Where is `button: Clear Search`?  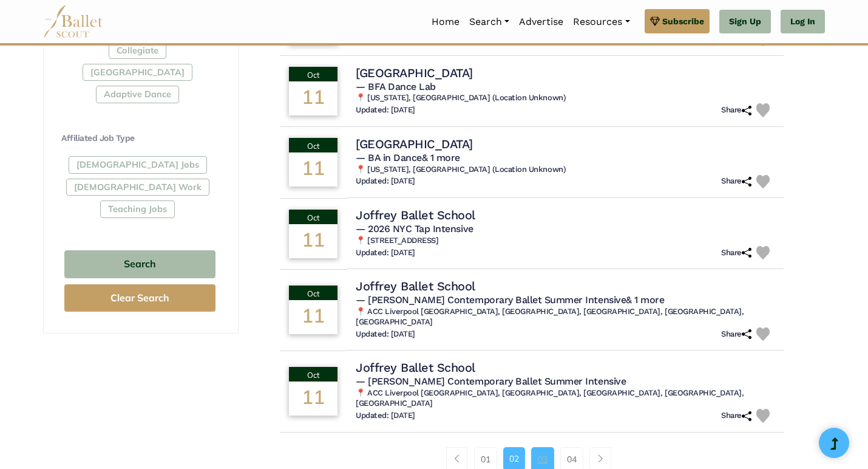
button: Clear Search is located at coordinates (139, 298).